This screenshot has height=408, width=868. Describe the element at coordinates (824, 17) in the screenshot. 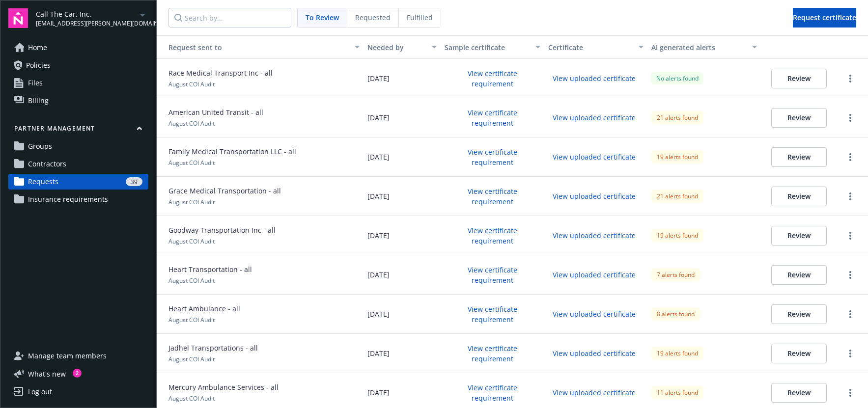

I see `span: Request certificate` at that location.